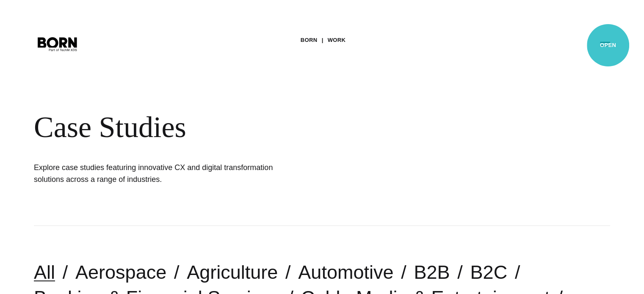  What do you see at coordinates (275, 127) in the screenshot?
I see `div: Case Studies` at bounding box center [275, 127].